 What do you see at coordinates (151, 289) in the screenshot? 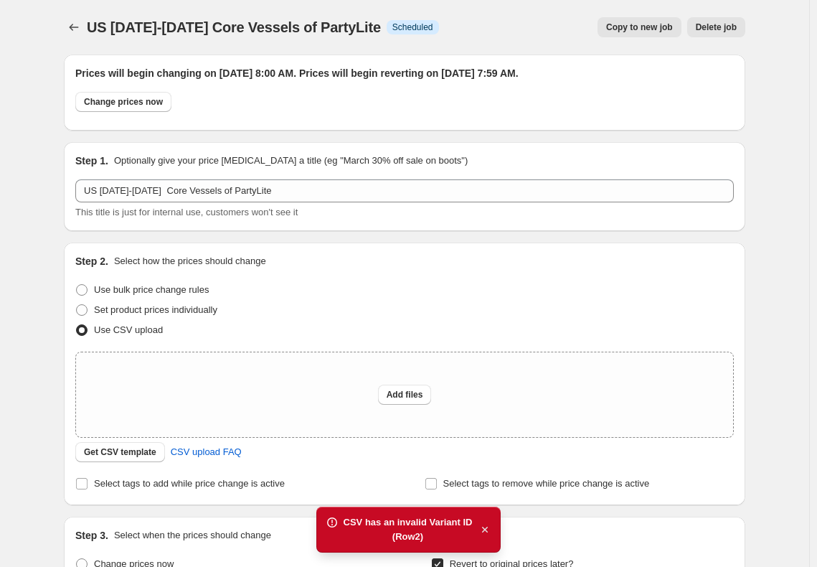
I see `span: Use bulk price change rules` at bounding box center [151, 289].